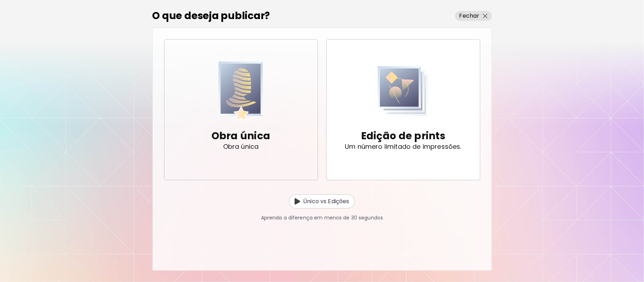  I want to click on p: Edição de prints, so click(403, 136).